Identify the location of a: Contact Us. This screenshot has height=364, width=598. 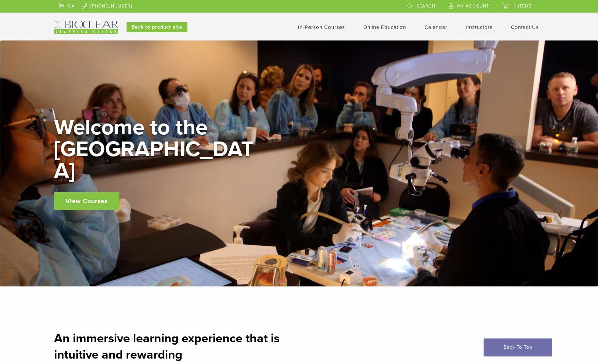
(525, 27).